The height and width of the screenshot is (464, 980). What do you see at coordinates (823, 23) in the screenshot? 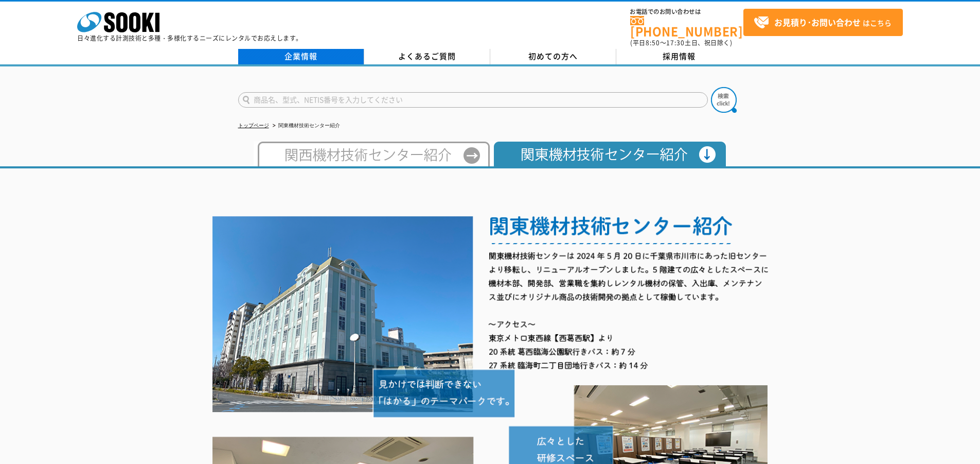
I see `span: はこちら` at bounding box center [823, 23].